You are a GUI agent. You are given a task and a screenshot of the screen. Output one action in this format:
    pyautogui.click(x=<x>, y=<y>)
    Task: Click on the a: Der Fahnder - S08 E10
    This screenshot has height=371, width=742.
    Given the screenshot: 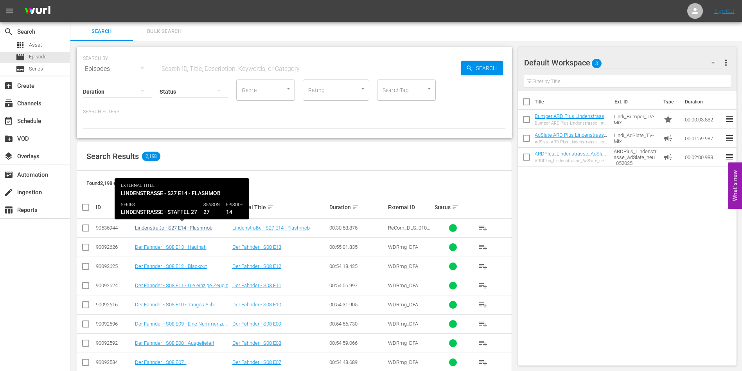 What is the action you would take?
    pyautogui.click(x=257, y=304)
    